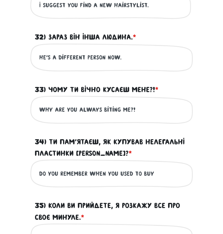 The width and height of the screenshot is (223, 234). I want to click on label: 35) Коли ви прийдете, я розкажу все про своє минуле., so click(112, 212).